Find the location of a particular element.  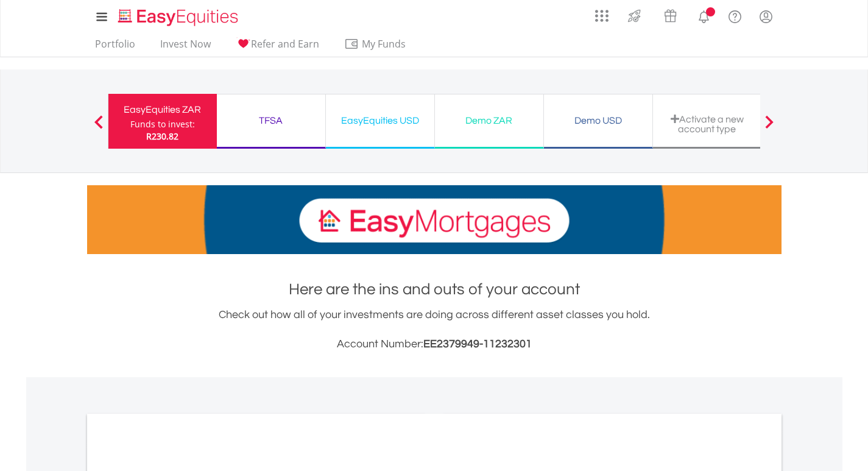

span: Refer and Earn is located at coordinates (285, 43).